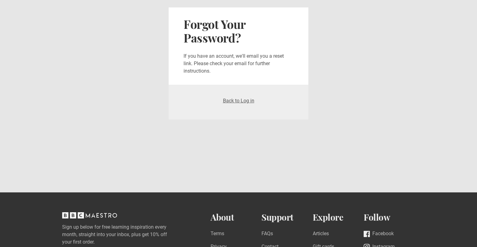 The height and width of the screenshot is (247, 477). Describe the element at coordinates (389, 217) in the screenshot. I see `h2: Follow` at that location.